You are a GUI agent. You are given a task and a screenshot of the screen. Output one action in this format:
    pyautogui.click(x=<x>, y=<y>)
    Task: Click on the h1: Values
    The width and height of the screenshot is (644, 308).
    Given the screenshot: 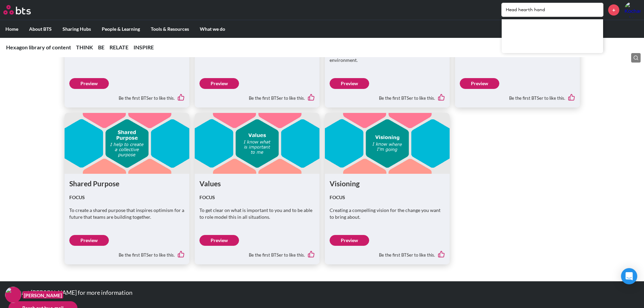 What is the action you would take?
    pyautogui.click(x=257, y=183)
    